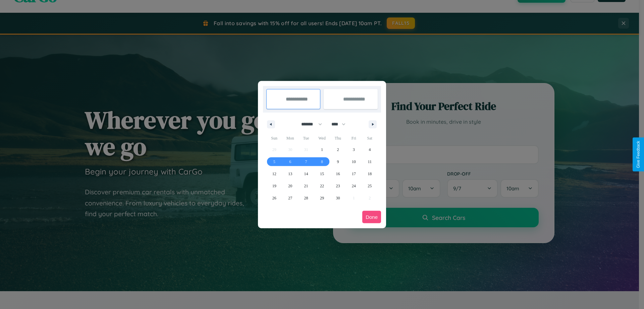 This screenshot has height=309, width=644. I want to click on button: 18, so click(370, 174).